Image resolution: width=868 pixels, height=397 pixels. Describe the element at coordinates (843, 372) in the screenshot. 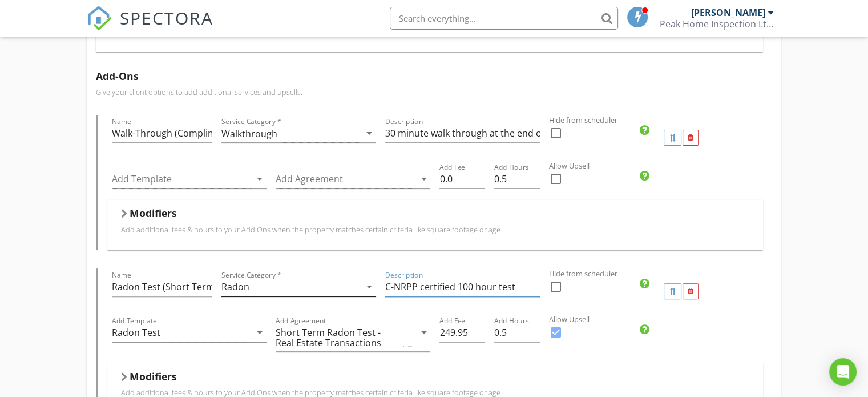

I see `div: Open Intercom Messenger` at that location.